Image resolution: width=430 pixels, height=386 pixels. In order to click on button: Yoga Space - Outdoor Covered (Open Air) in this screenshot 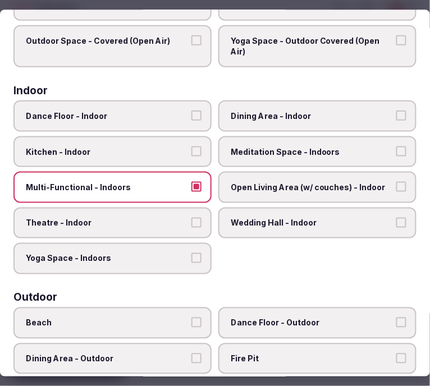, I will do `click(401, 40)`.